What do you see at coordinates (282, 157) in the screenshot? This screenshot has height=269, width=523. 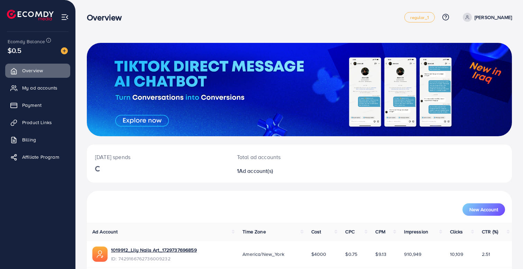 I see `p: Total ad accounts` at bounding box center [282, 157].